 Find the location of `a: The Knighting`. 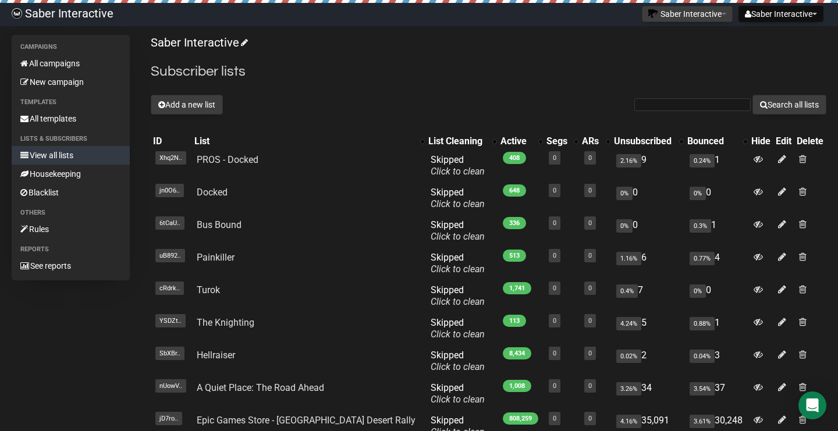

a: The Knighting is located at coordinates (225, 323).